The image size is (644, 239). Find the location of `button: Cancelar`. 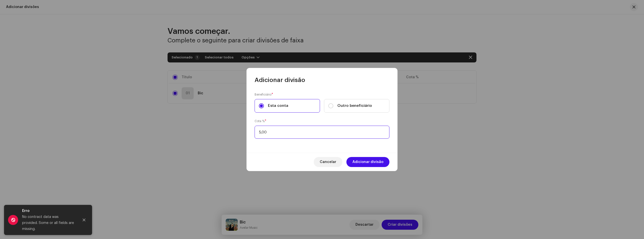

button: Cancelar is located at coordinates (328, 162).